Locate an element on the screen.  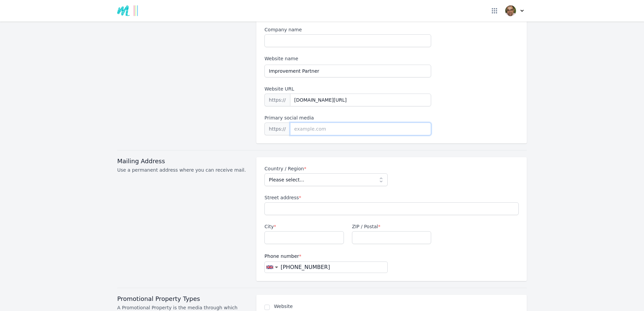
label: Primary social media is located at coordinates (347, 118).